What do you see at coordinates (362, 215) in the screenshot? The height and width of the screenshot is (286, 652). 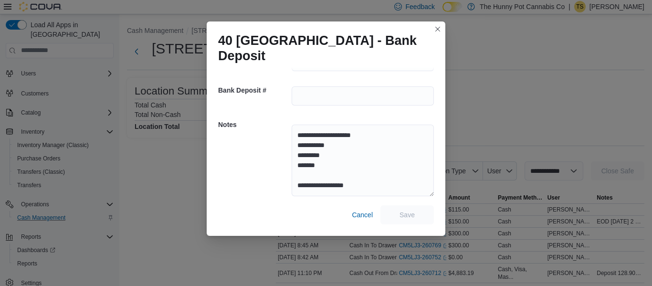 I see `span: Cancel` at bounding box center [362, 215].